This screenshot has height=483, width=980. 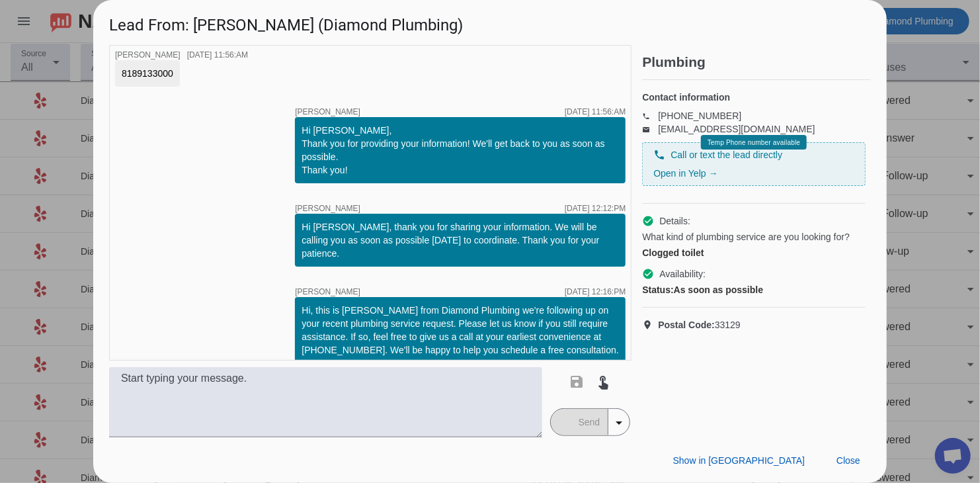 I want to click on h4: Contact information, so click(x=754, y=97).